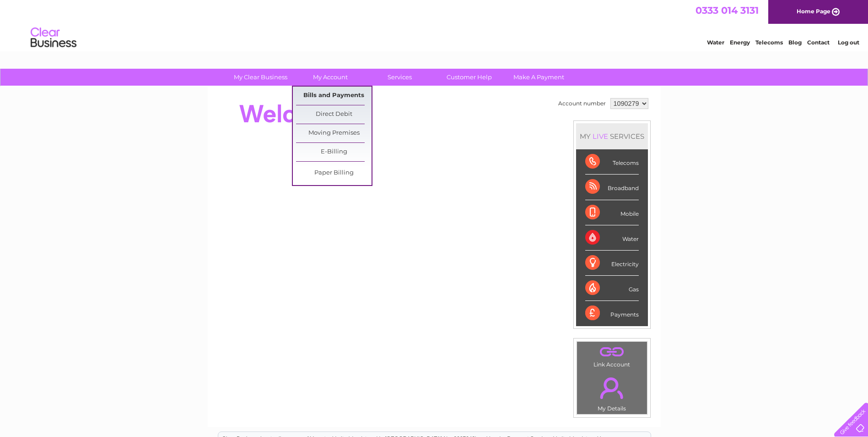  Describe the element at coordinates (769, 42) in the screenshot. I see `a: Telecoms` at that location.